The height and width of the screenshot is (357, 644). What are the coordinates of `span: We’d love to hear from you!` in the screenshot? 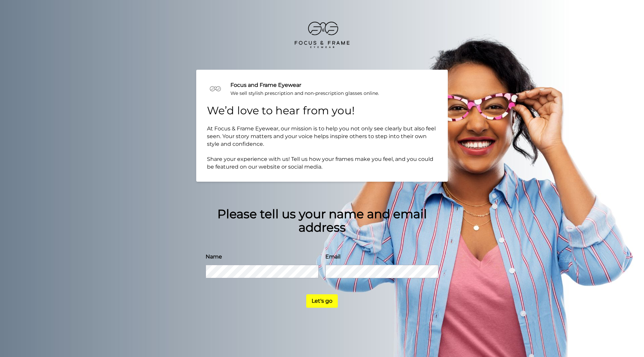 It's located at (281, 111).